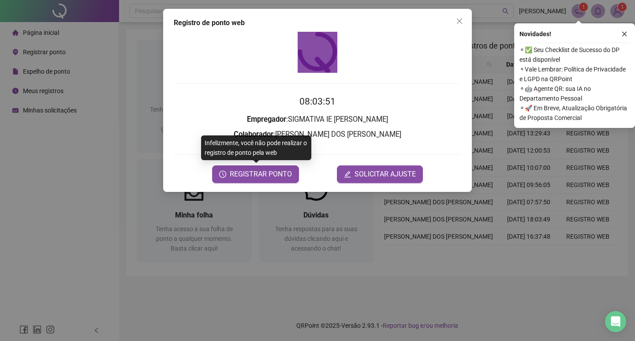 This screenshot has height=341, width=635. I want to click on span: ⚬ 🚀 Em Breve, Atualização Obrigatória de Proposta Comercial, so click(574, 113).